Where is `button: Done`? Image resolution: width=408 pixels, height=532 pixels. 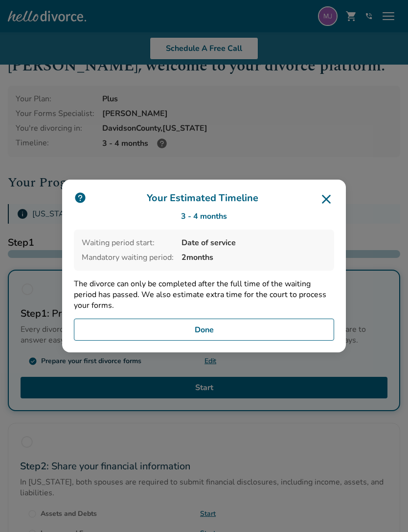
button: Done is located at coordinates (204, 330).